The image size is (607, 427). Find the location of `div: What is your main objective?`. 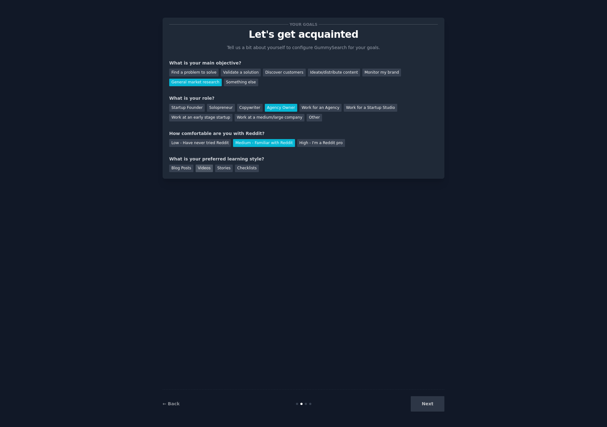

div: What is your main objective? is located at coordinates (303, 63).